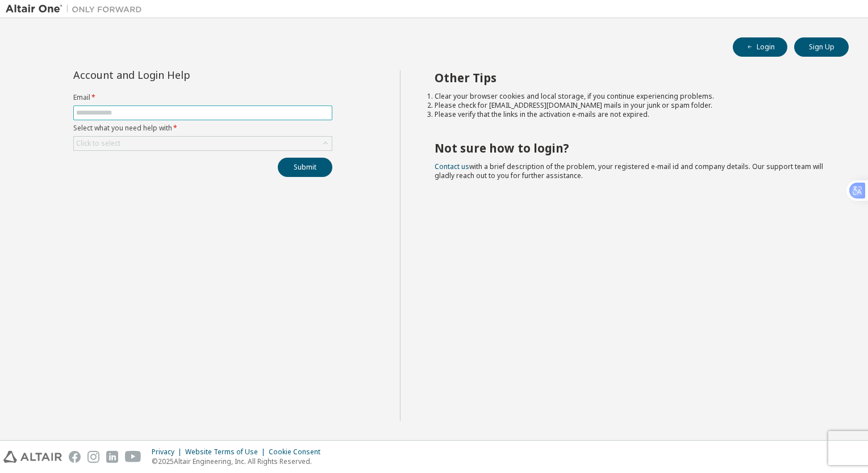 Image resolution: width=868 pixels, height=473 pixels. Describe the element at coordinates (452, 166) in the screenshot. I see `a: Contact us` at that location.